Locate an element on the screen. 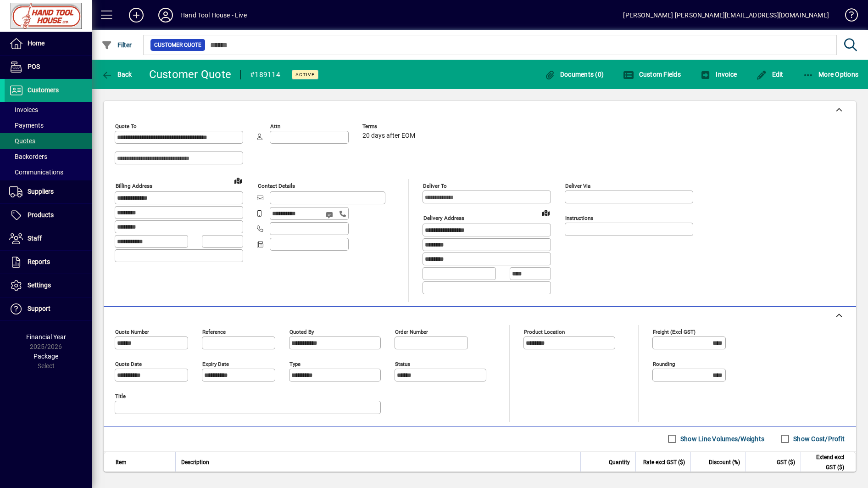  span: POS is located at coordinates (33, 67).